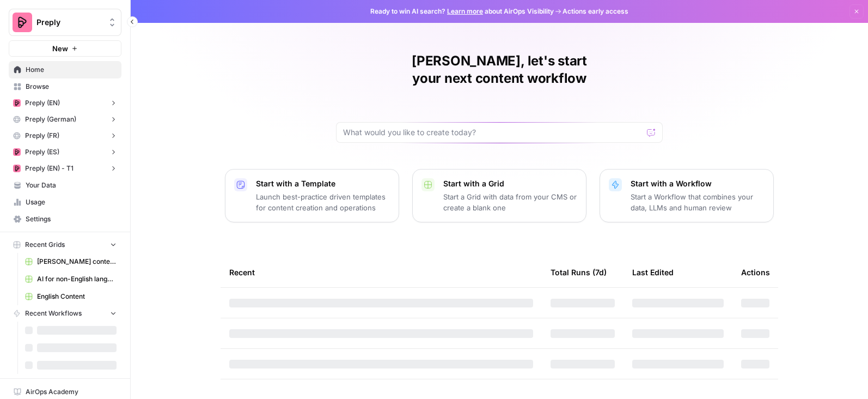 This screenshot has width=868, height=399. Describe the element at coordinates (65, 103) in the screenshot. I see `button: Preply (EN)` at that location.